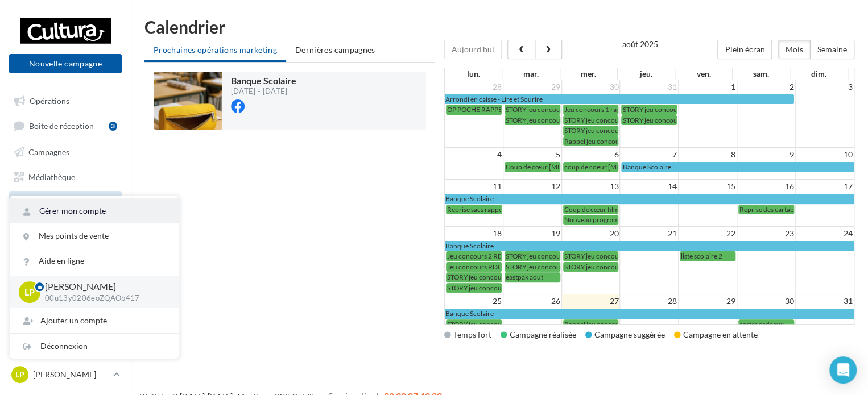  Describe the element at coordinates (622, 220) in the screenshot. I see `span: Nouveau programme de fidélité - Cours` at that location.